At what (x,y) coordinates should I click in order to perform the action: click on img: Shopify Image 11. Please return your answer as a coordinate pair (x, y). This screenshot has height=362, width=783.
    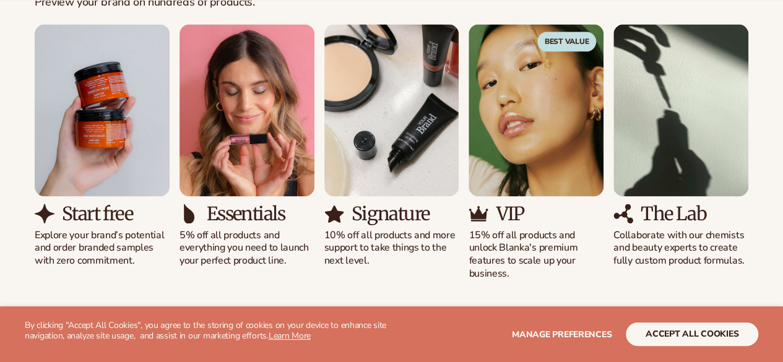
    Looking at the image, I should click on (536, 110).